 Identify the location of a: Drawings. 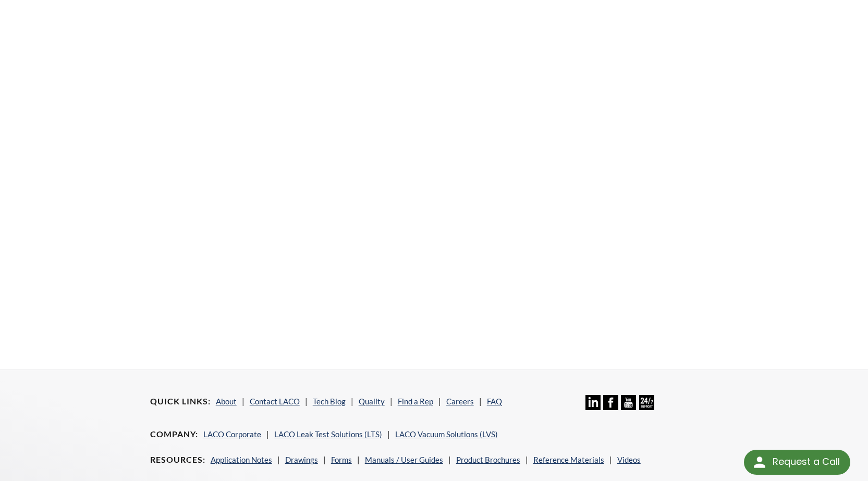
(301, 460).